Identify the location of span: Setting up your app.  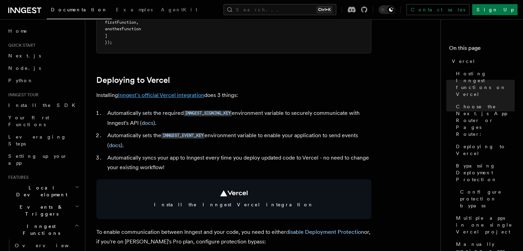
(38, 160).